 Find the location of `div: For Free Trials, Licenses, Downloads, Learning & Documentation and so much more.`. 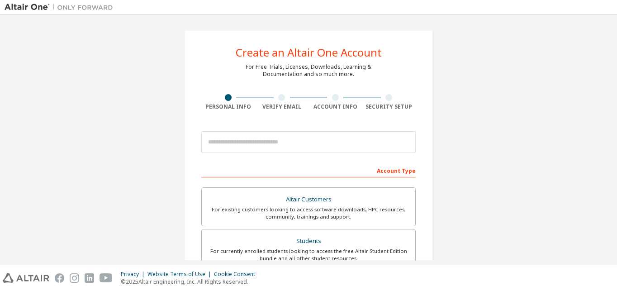

div: For Free Trials, Licenses, Downloads, Learning & Documentation and so much more. is located at coordinates (308, 71).